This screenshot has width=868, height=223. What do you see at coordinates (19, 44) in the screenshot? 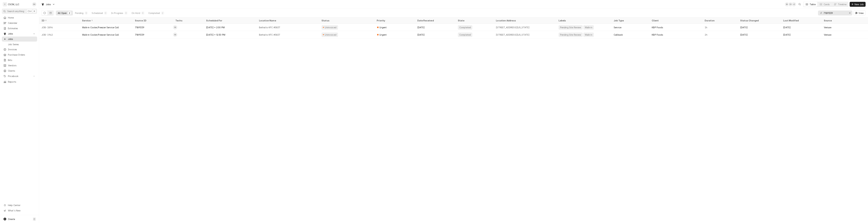
I see `a: Job Series` at bounding box center [19, 44].